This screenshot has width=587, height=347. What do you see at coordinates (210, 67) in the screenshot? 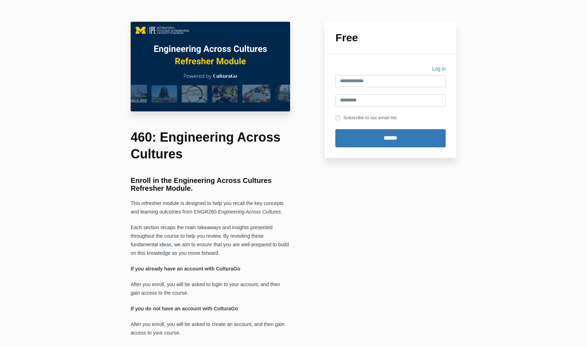
I see `img: c0f10fc-c575-6ff0-c716-7a6e5a06d1b5_EAC_460_Main_Image.png` at bounding box center [210, 67].